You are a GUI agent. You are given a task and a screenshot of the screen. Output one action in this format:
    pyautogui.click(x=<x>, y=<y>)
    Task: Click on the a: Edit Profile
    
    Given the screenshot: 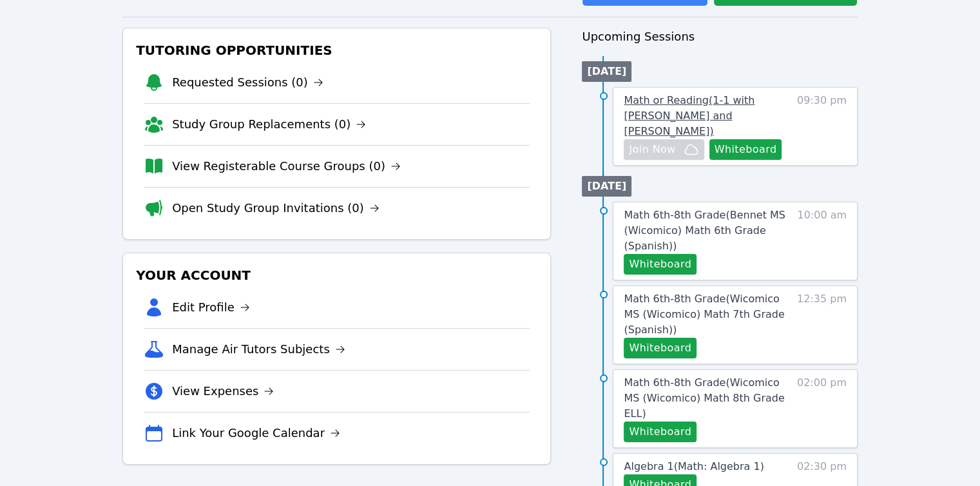 What is the action you would take?
    pyautogui.click(x=211, y=308)
    